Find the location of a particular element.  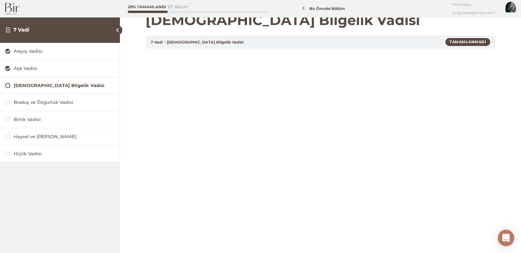

a: Bir Önceki Bölüm is located at coordinates (325, 9).